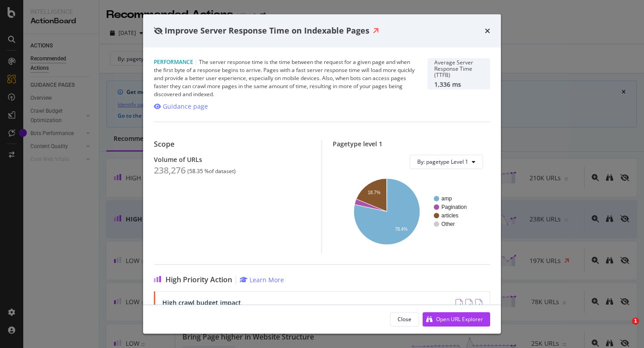 The image size is (644, 348). Describe the element at coordinates (266, 280) in the screenshot. I see `div: Learn More` at that location.